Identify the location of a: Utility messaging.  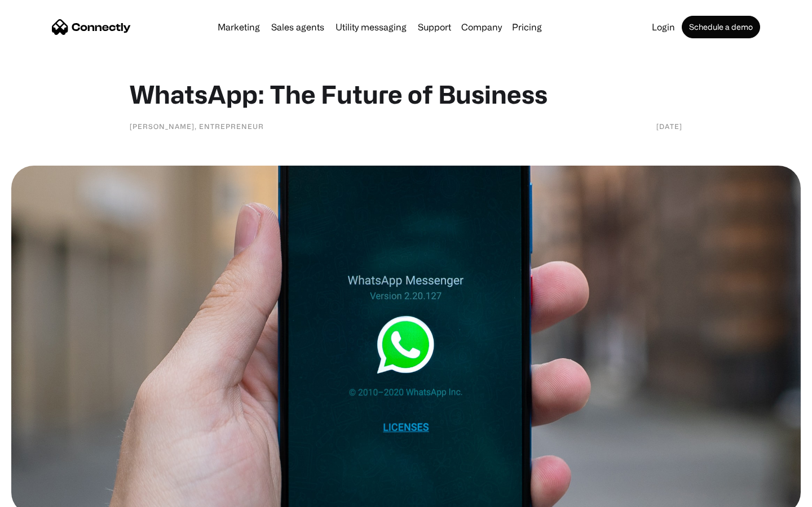
(371, 27).